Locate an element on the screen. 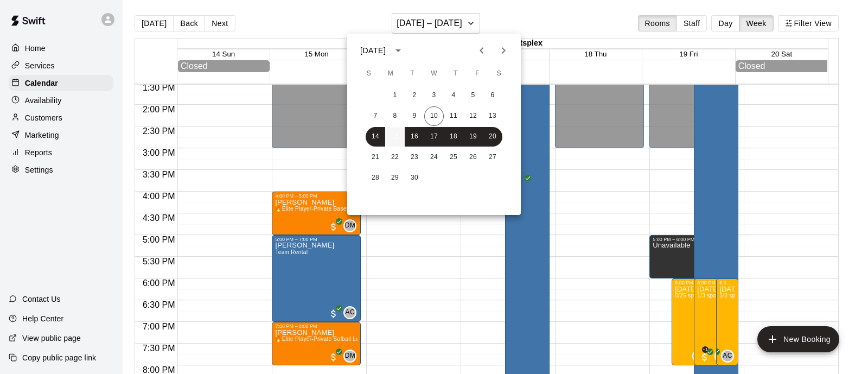 This screenshot has height=374, width=868. button: 23 is located at coordinates (415, 158).